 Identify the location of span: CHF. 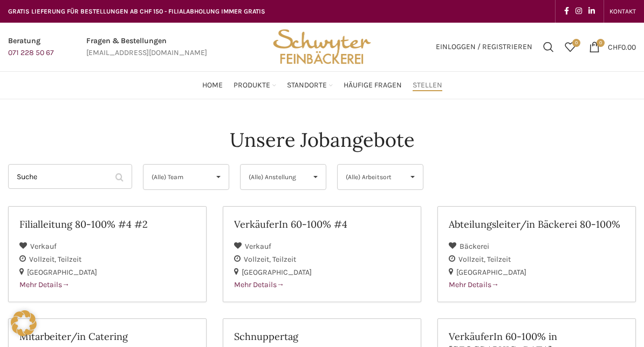
(614, 47).